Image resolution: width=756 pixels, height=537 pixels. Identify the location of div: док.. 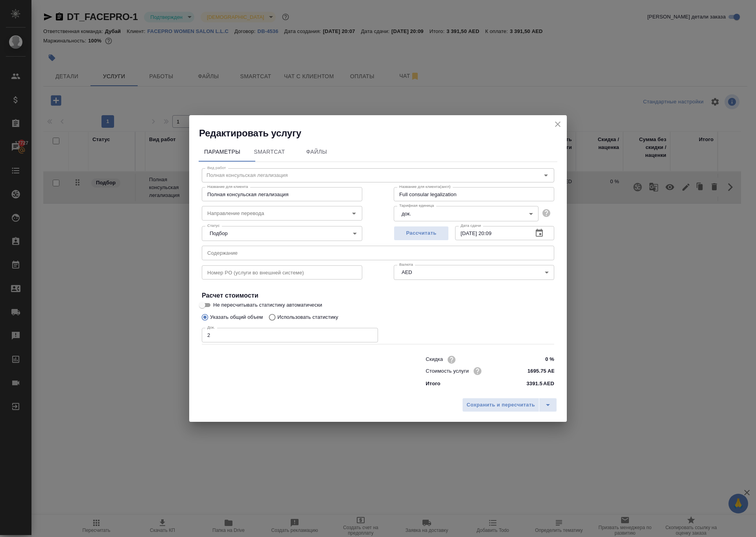
(466, 214).